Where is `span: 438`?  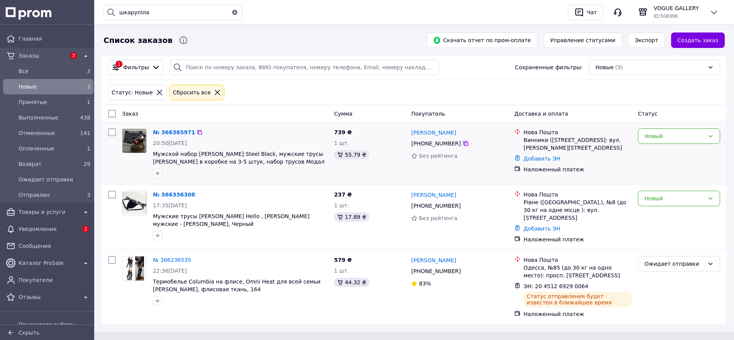 span: 438 is located at coordinates (85, 117).